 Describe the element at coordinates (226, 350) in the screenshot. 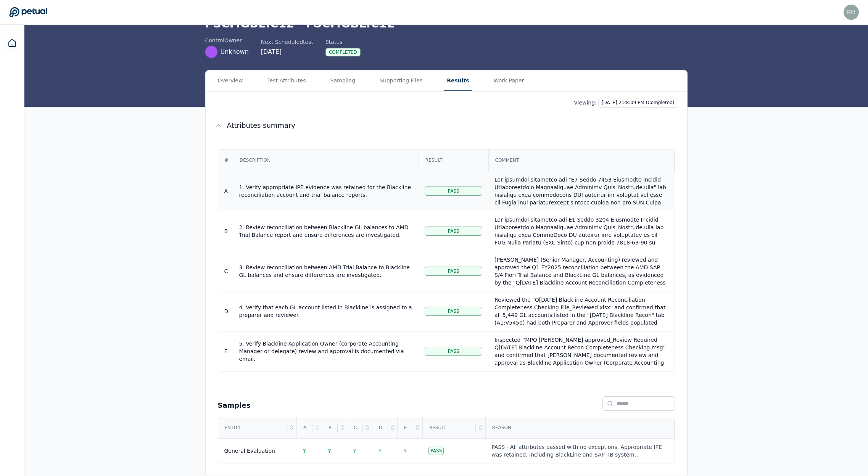

I see `td: E` at that location.